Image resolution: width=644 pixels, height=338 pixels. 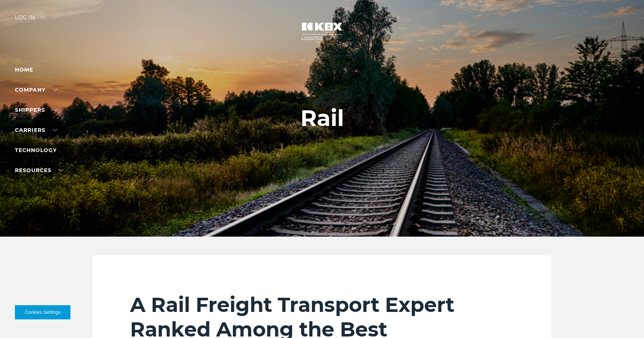 What do you see at coordinates (36, 110) in the screenshot?
I see `a: SHIPPERS` at bounding box center [36, 110].